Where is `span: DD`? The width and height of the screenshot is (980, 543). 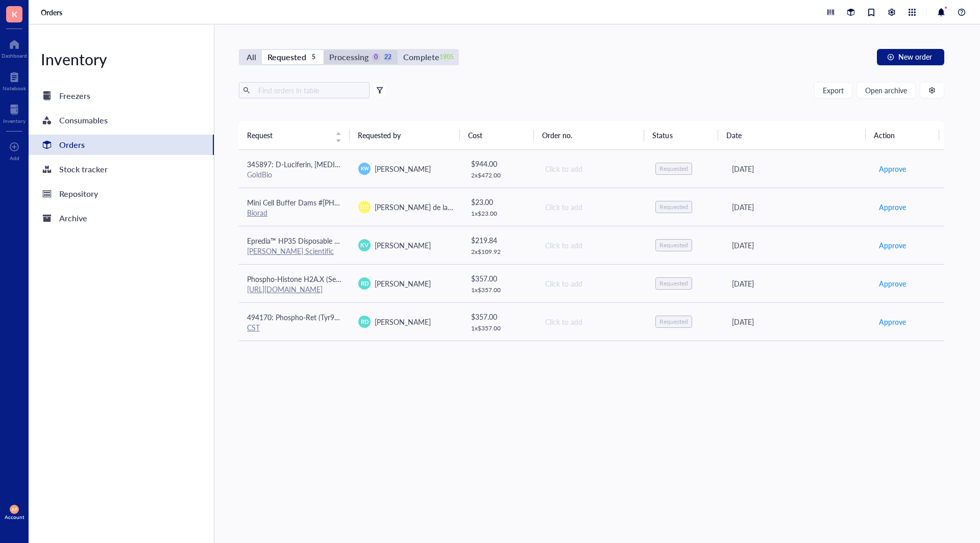 span: DD is located at coordinates (365, 207).